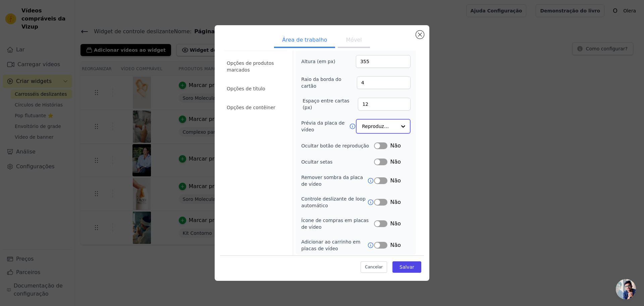 The width and height of the screenshot is (644, 306). What do you see at coordinates (321, 83) in the screenshot?
I see `font: Raio da borda do cartão` at bounding box center [321, 83].